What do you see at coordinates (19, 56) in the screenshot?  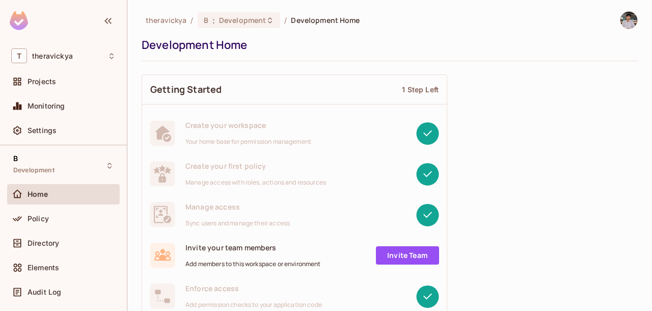 I see `span: T` at bounding box center [19, 56].